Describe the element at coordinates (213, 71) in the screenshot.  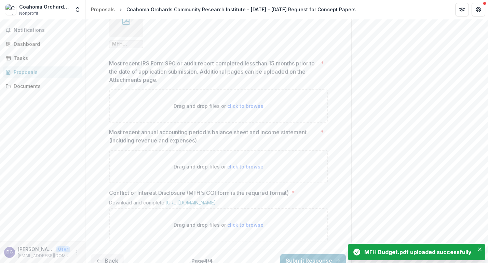
I see `p: Most recent IRS Form 990 or audit report completed less than 15 months prior to the date of appli...` at that location.